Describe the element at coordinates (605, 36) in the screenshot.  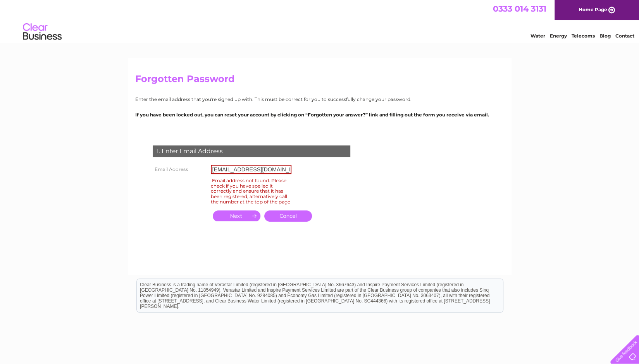
I see `a: Blog` at that location.